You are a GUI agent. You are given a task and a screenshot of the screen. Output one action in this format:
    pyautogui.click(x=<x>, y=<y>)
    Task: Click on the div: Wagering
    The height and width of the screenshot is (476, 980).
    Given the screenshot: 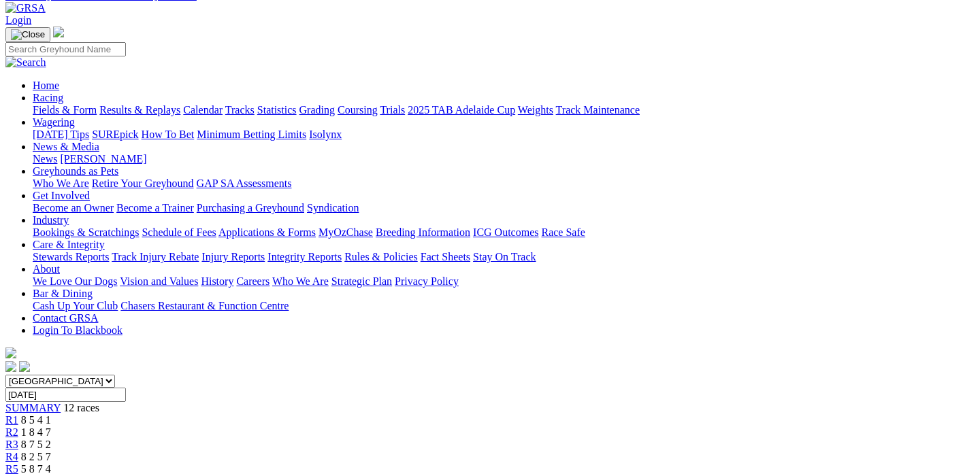 What is the action you would take?
    pyautogui.click(x=503, y=135)
    